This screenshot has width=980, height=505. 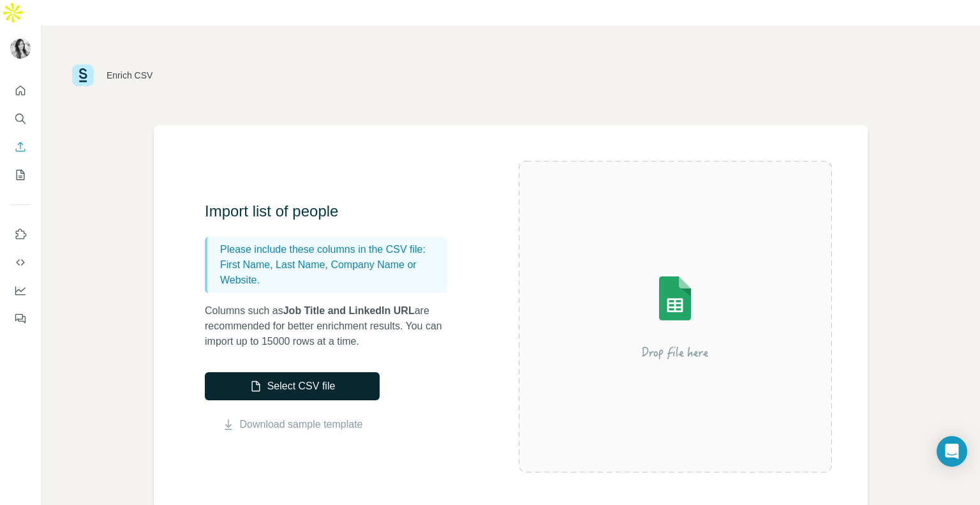 What do you see at coordinates (83, 75) in the screenshot?
I see `img: Surfe Logo` at bounding box center [83, 75].